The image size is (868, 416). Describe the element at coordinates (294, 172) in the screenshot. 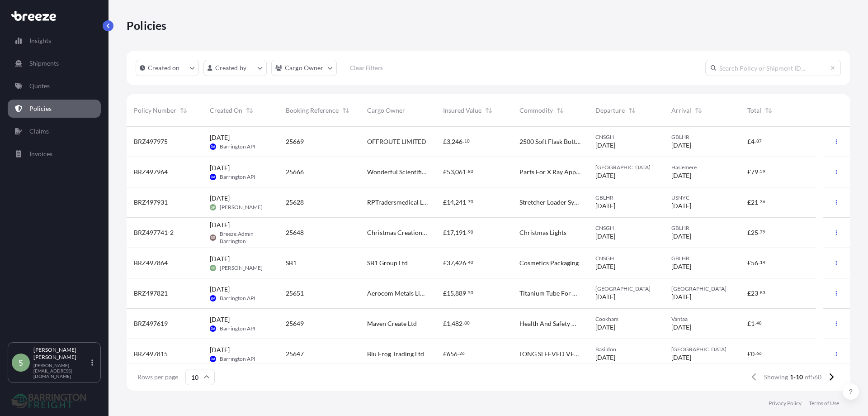

I see `span: 25666` at that location.